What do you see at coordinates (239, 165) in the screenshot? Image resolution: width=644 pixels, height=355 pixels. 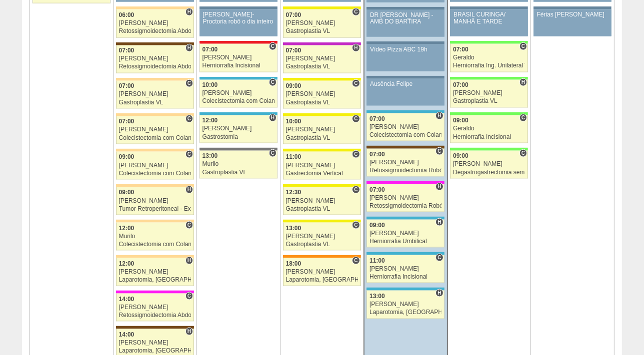 I see `a: C 13:00 Murilo Gastroplastia VL` at bounding box center [239, 165].